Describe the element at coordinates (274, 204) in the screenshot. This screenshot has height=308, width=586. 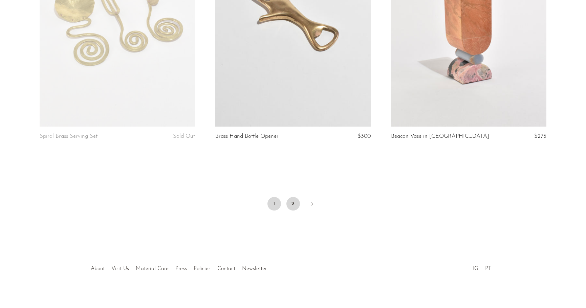
I see `span: 1` at that location.